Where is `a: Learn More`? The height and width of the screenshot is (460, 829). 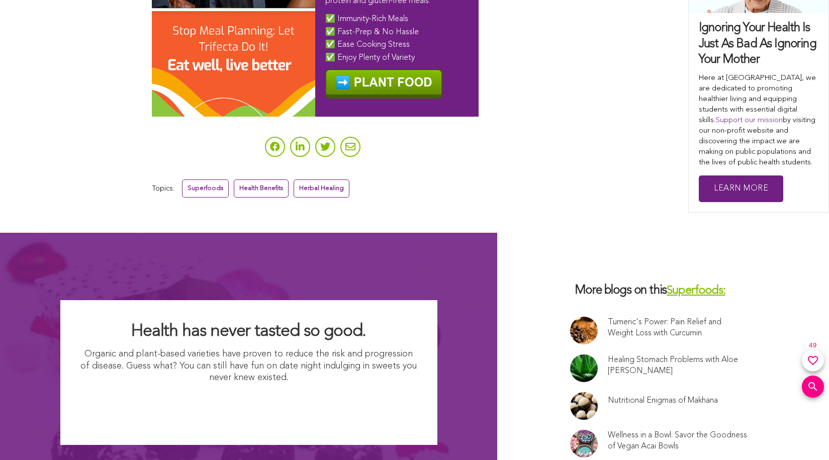 a: Learn More is located at coordinates (741, 189).